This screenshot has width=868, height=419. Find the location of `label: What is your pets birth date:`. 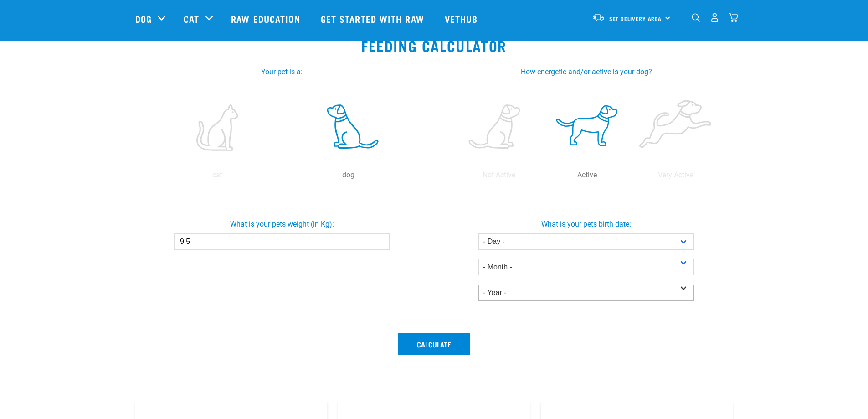

label: What is your pets birth date: is located at coordinates (586, 224).